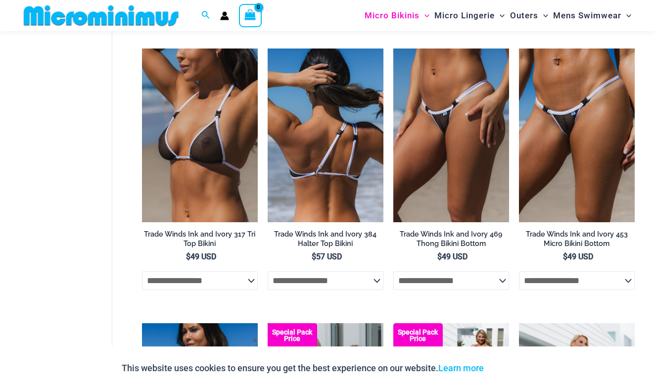 The width and height of the screenshot is (655, 390). I want to click on a: Trade Winds Ink and Ivory 384 Halter Top Bikini, so click(326, 240).